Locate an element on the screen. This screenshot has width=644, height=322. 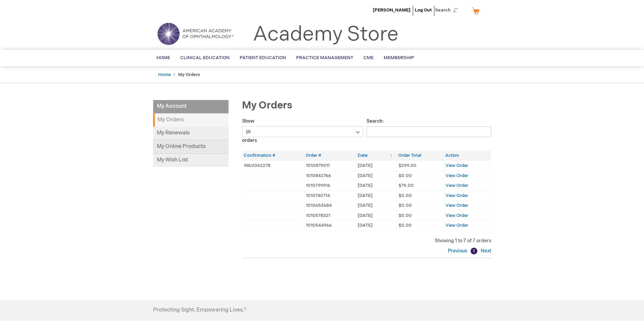
a: My Renewals is located at coordinates (191, 133).